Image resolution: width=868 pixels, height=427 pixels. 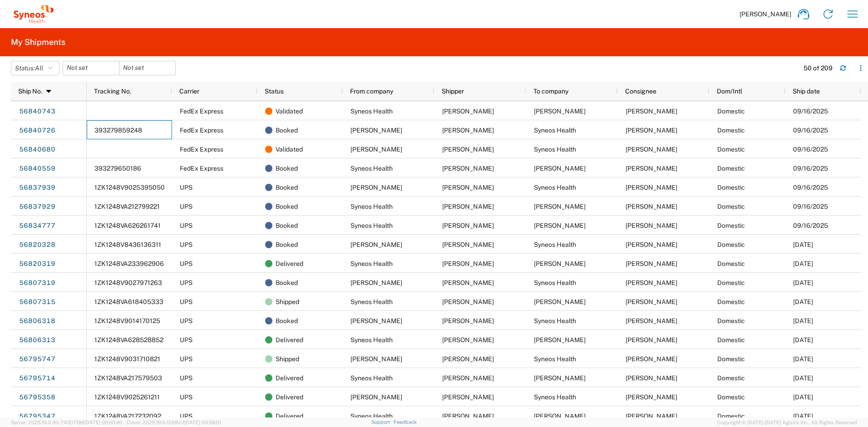 What do you see at coordinates (127, 359) in the screenshot?
I see `span: 1ZK1248V9031710821` at bounding box center [127, 359].